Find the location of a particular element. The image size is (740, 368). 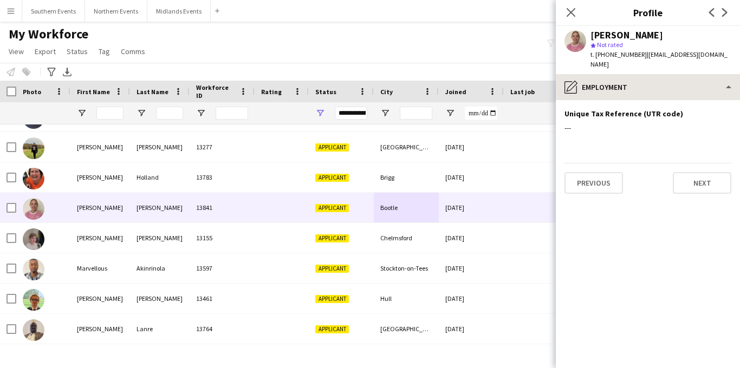

a: Status is located at coordinates (77, 51).